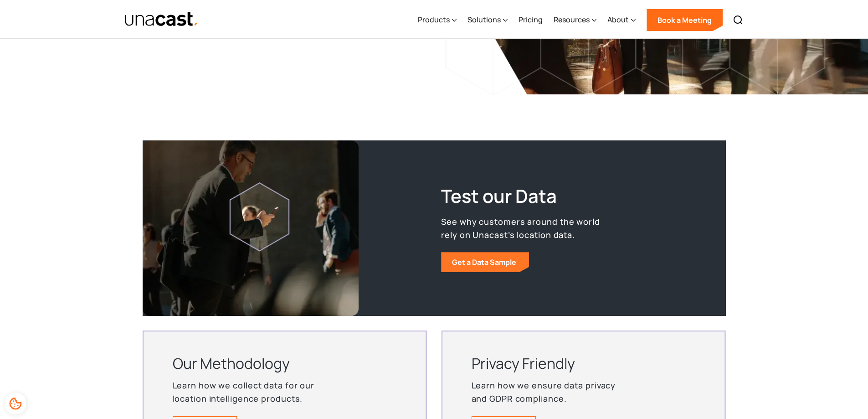  Describe the element at coordinates (521, 196) in the screenshot. I see `h2: Test our Data` at that location.